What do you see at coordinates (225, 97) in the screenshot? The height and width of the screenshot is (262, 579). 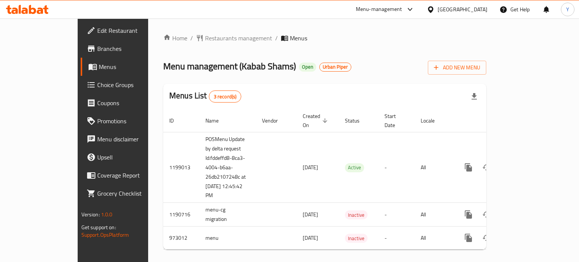 I see `span: 3 record(s)` at bounding box center [225, 97].